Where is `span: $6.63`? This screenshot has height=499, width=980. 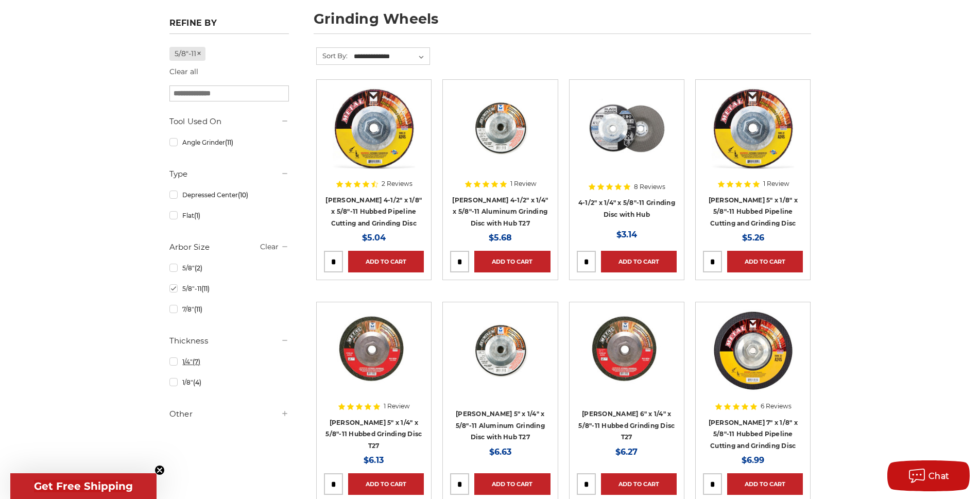 span: $6.63 is located at coordinates (500, 451).